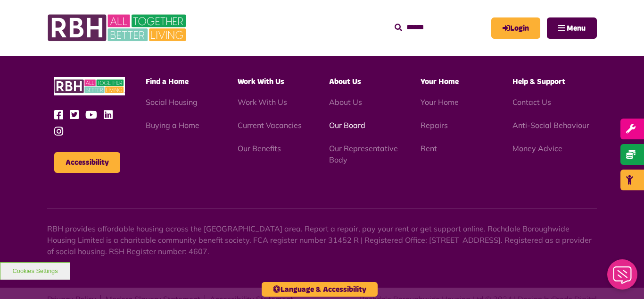 The height and width of the screenshot is (299, 644). What do you see at coordinates (87, 163) in the screenshot?
I see `button: Accessibility` at bounding box center [87, 163].